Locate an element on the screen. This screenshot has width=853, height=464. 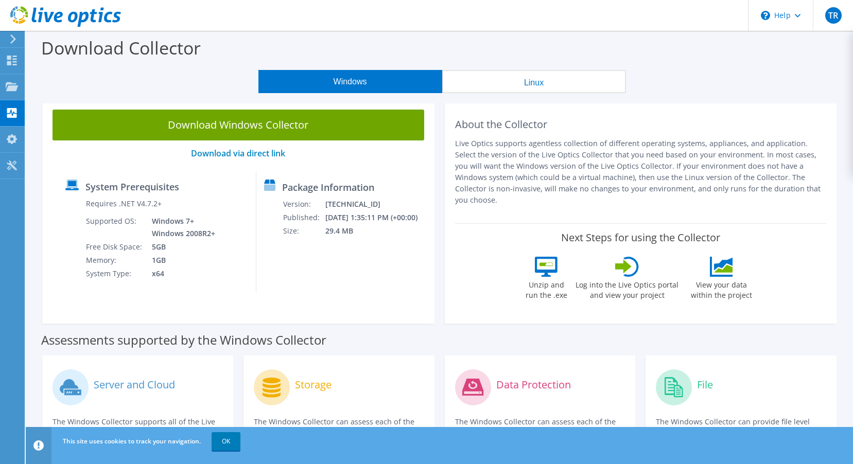
label: Next Steps for using the Collector is located at coordinates (640, 238).